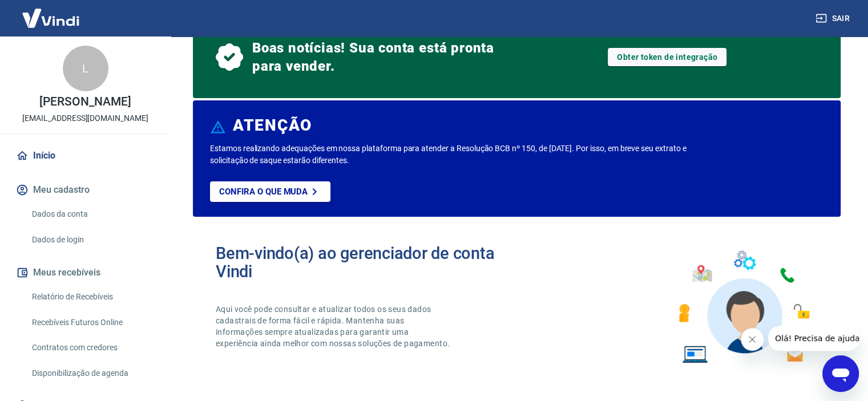  Describe the element at coordinates (92, 240) in the screenshot. I see `a: Dados de login` at that location.